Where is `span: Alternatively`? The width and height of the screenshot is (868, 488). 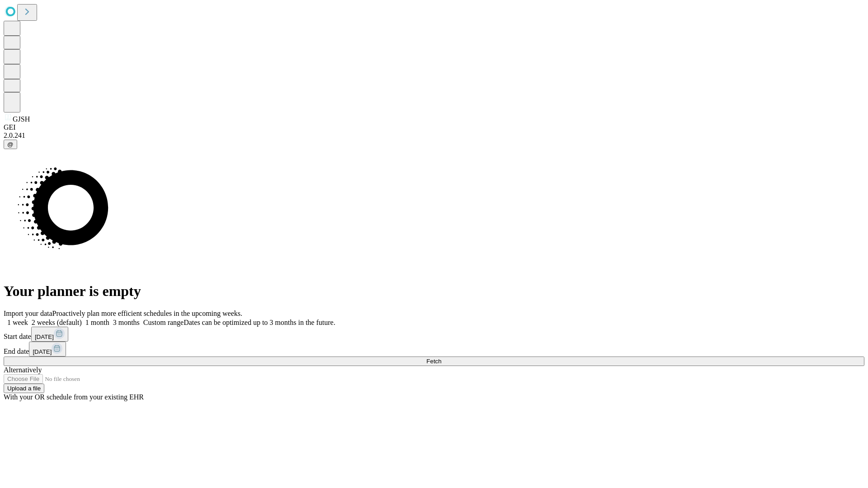
span: Alternatively is located at coordinates (22, 369).